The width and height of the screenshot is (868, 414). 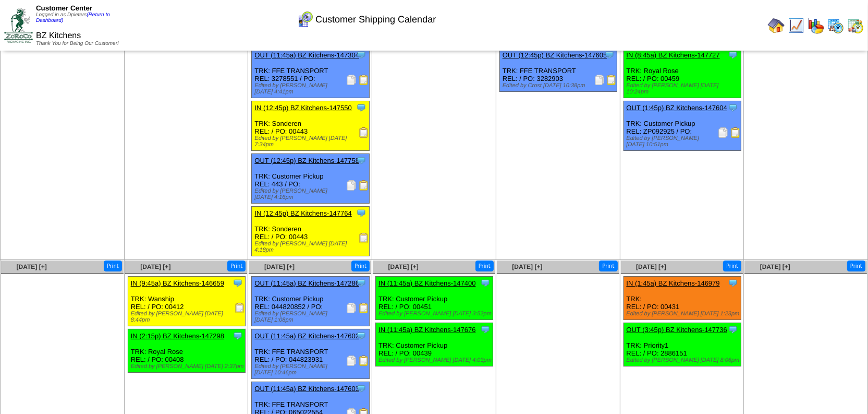 I want to click on div: TRK: Royal Rose REL: / PO: 00408, so click(x=186, y=351).